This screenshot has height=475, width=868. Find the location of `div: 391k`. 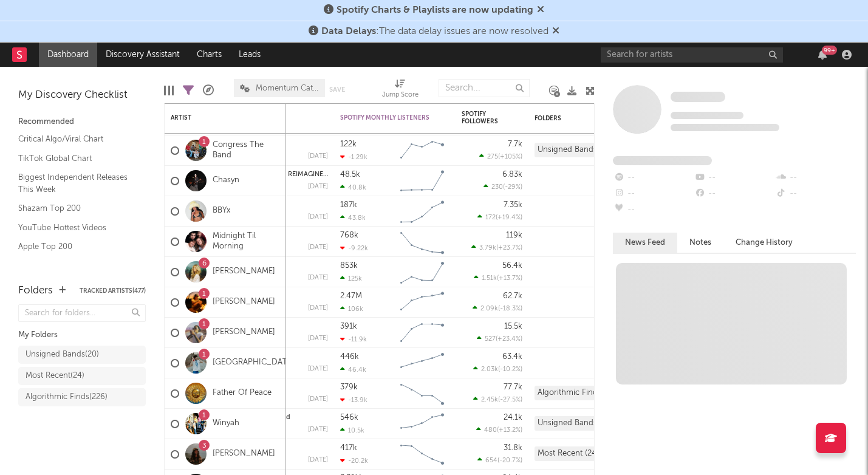

div: 391k is located at coordinates (349, 326).